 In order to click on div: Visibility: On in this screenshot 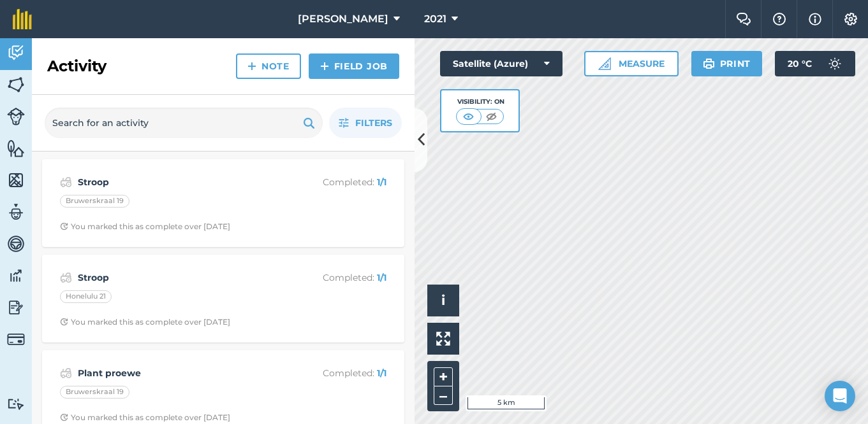, I will do `click(480, 102)`.